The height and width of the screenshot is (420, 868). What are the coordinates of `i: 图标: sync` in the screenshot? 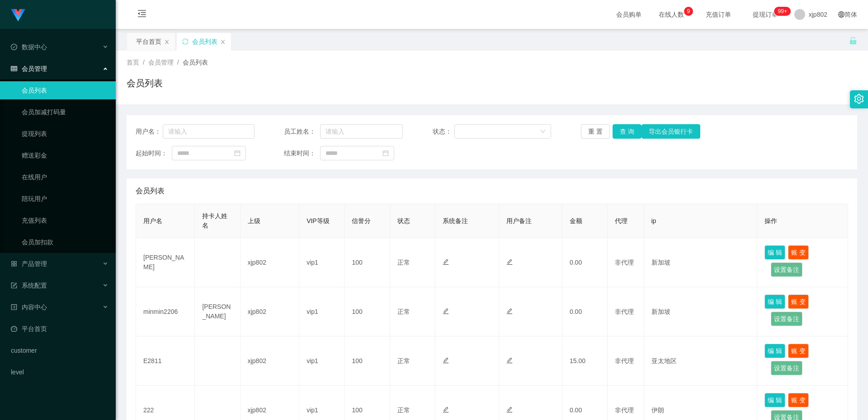 It's located at (185, 41).